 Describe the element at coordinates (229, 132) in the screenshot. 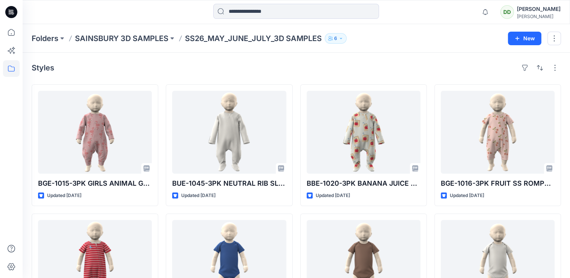

I see `a: BUE-1045-3PK NEUTRAL RIB SLEEPSUIT` at that location.